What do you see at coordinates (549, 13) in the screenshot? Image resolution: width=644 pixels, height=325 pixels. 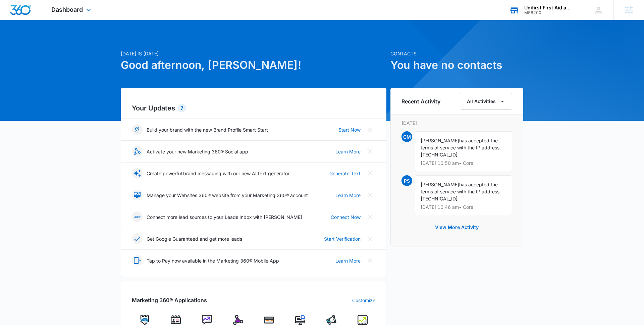 I see `div: account id` at bounding box center [549, 13].